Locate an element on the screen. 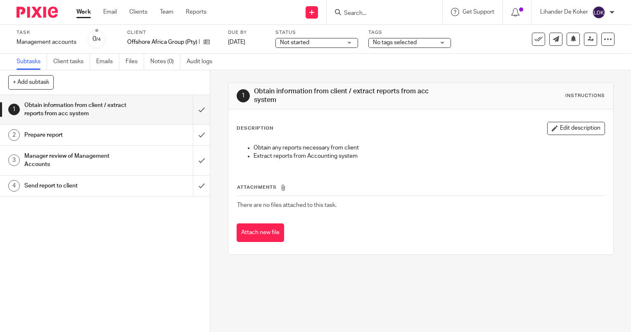 The width and height of the screenshot is (631, 332). p: Obtain any reports necessary from client is located at coordinates (429, 148).